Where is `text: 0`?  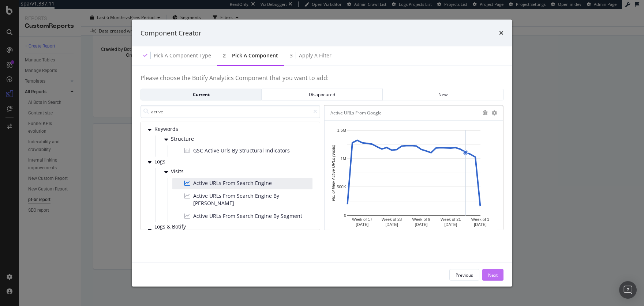 text: 0 is located at coordinates (345, 216).